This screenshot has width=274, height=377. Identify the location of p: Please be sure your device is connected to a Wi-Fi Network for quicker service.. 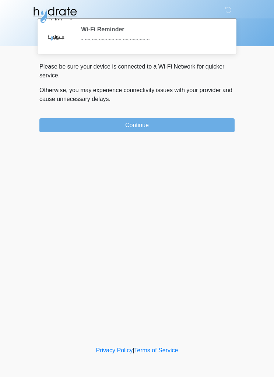
(137, 71).